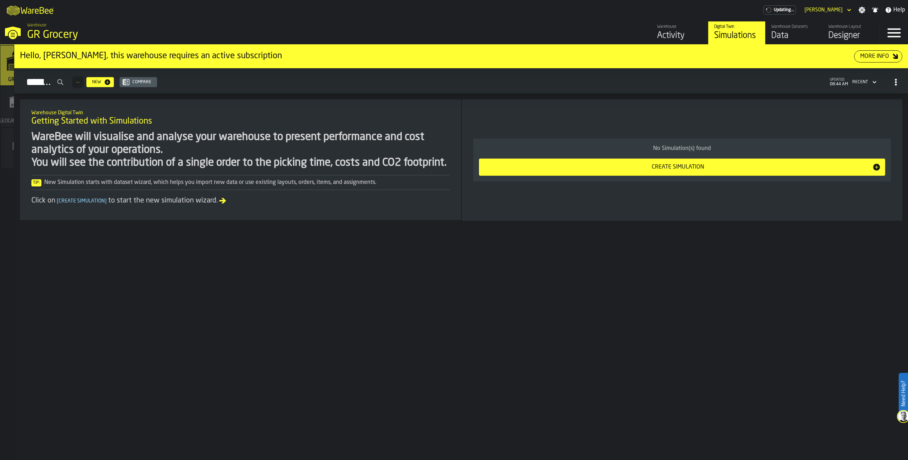 The image size is (908, 460). Describe the element at coordinates (241, 118) in the screenshot. I see `div: title-Getting Started with Simulations` at that location.